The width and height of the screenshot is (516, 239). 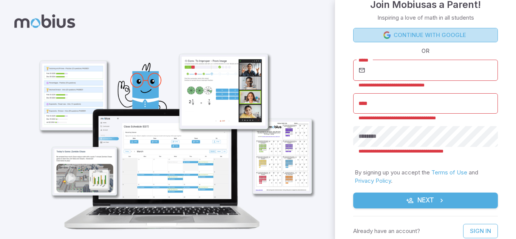 I want to click on span: OR, so click(x=425, y=51).